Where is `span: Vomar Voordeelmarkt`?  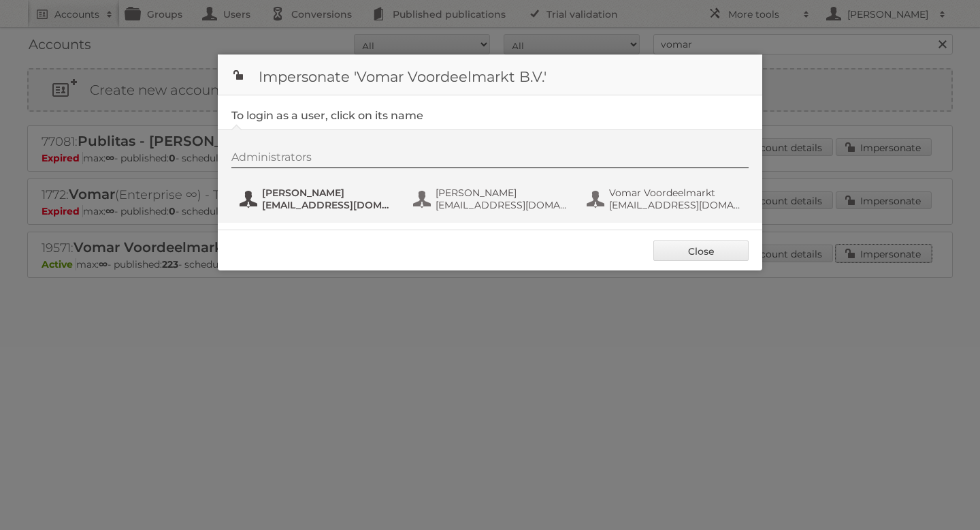 span: Vomar Voordeelmarkt is located at coordinates (676, 193).